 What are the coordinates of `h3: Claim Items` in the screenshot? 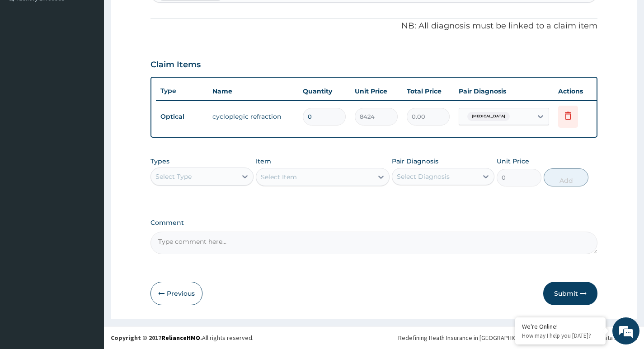 It's located at (175, 65).